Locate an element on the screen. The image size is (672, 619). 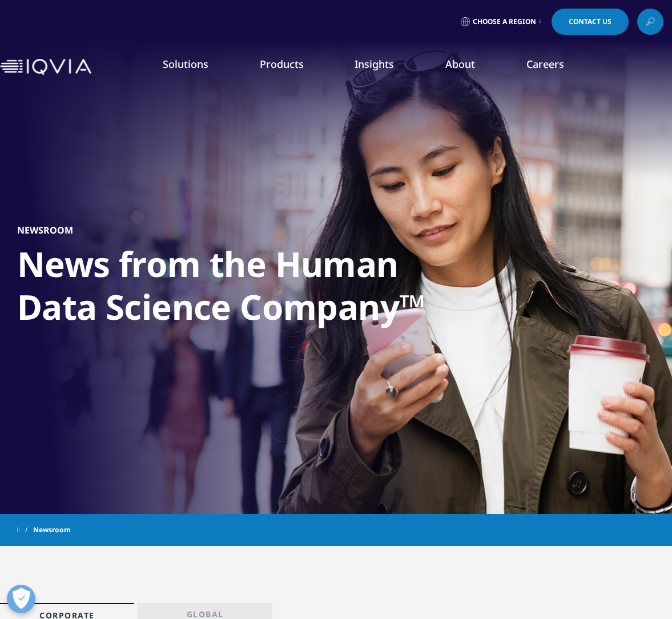
h1: News from the Human Data Science Company™ is located at coordinates (231, 289).